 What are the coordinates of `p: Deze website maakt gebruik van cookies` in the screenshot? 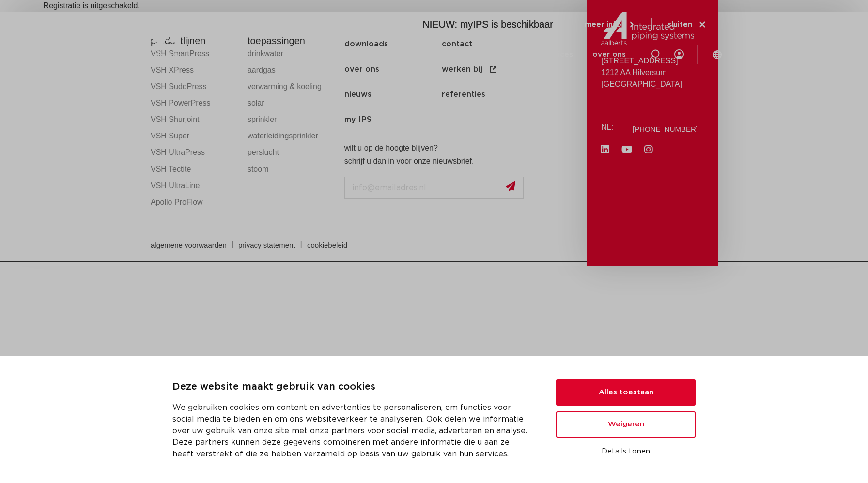 It's located at (352, 387).